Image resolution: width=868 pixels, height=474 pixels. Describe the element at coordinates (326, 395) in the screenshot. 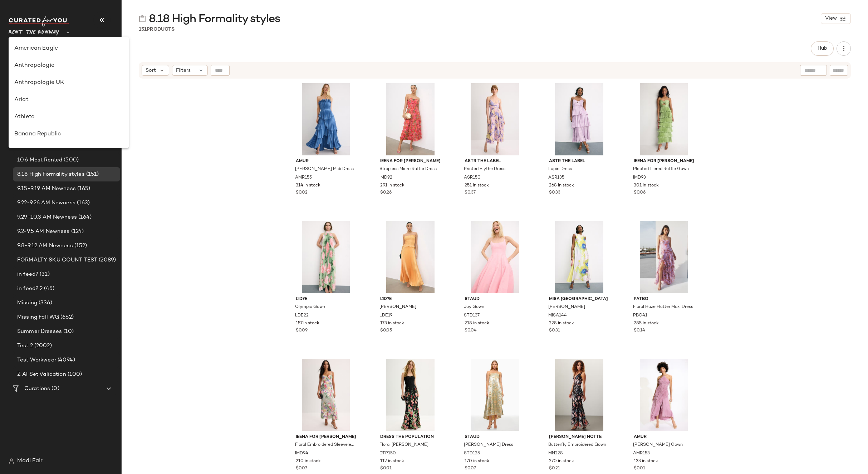

I see `img: IMD94.jpg` at that location.